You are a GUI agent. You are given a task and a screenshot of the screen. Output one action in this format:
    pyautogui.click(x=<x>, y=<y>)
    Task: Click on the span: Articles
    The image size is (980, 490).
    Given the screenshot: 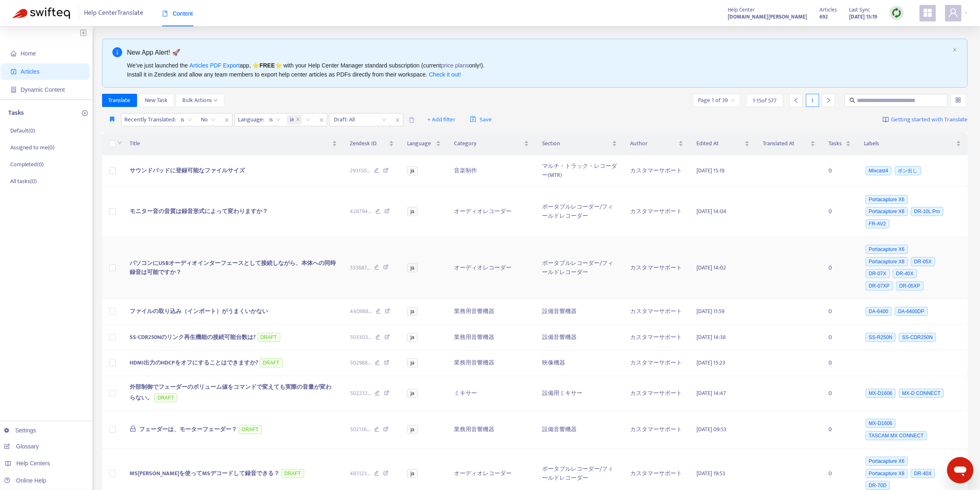 What is the action you would take?
    pyautogui.click(x=828, y=10)
    